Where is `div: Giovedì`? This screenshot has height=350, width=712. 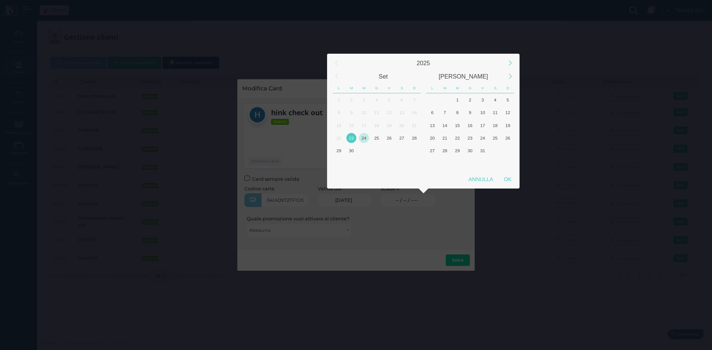 div: Giovedì is located at coordinates (470, 88).